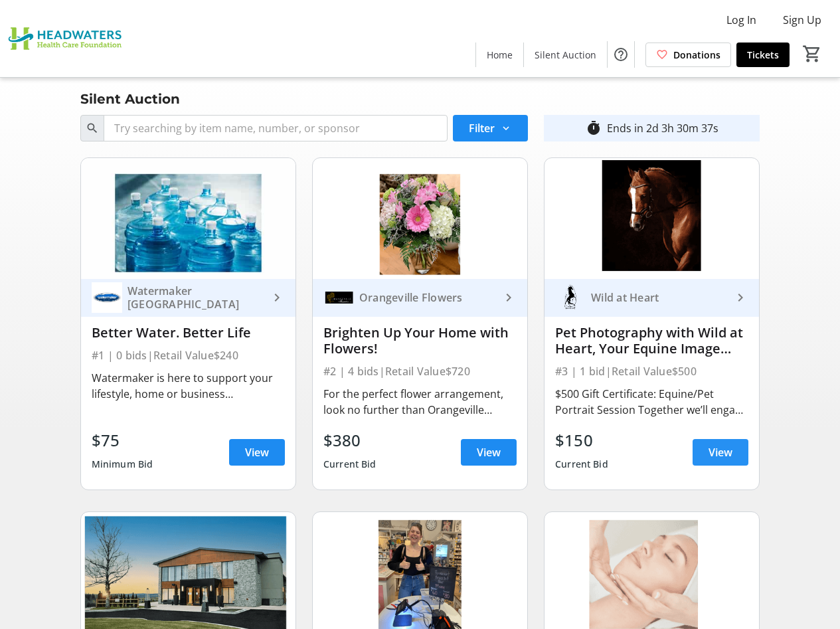 Image resolution: width=840 pixels, height=629 pixels. I want to click on img: Wild at Heart, so click(570, 298).